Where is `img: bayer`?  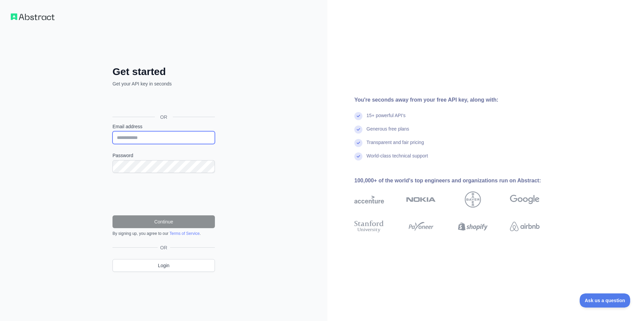
img: bayer is located at coordinates (473, 200).